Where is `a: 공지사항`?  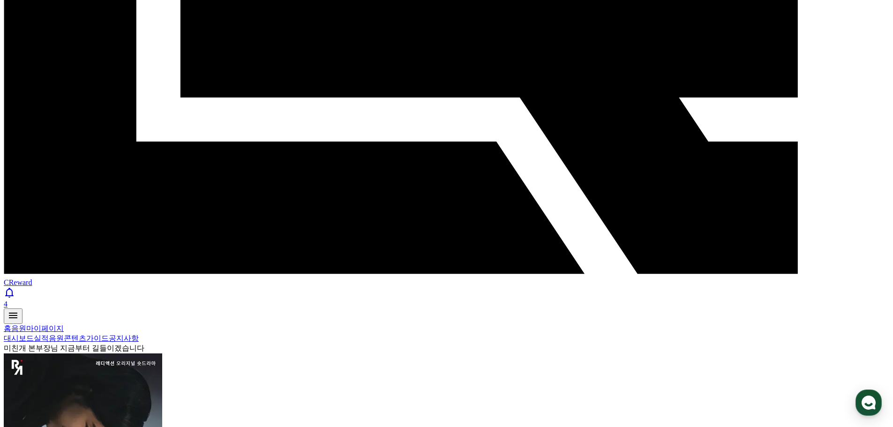
a: 공지사항 is located at coordinates (124, 338).